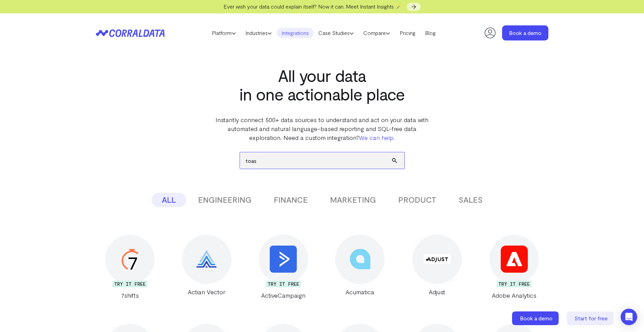 The image size is (644, 332). What do you see at coordinates (629, 317) in the screenshot?
I see `div: Open Intercom Messenger` at bounding box center [629, 317].